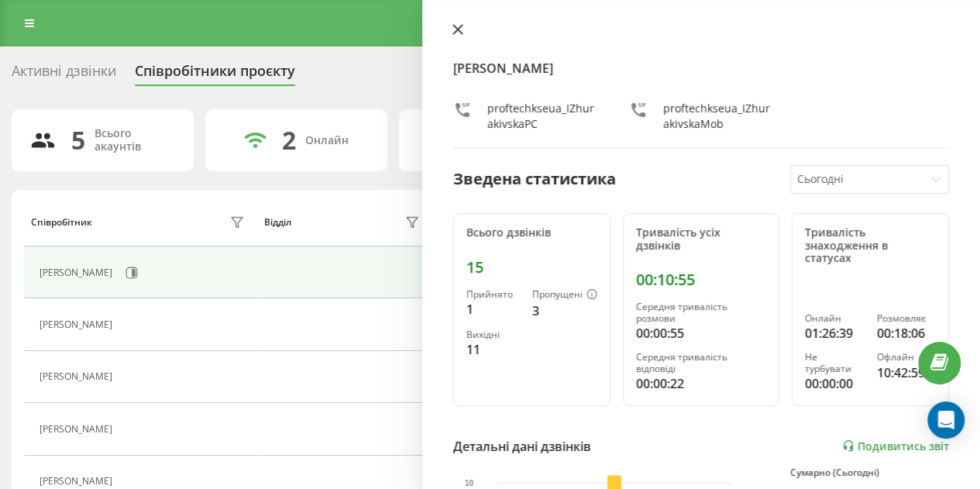 This screenshot has height=489, width=980. What do you see at coordinates (565, 295) in the screenshot?
I see `div: Пропущені` at bounding box center [565, 295].